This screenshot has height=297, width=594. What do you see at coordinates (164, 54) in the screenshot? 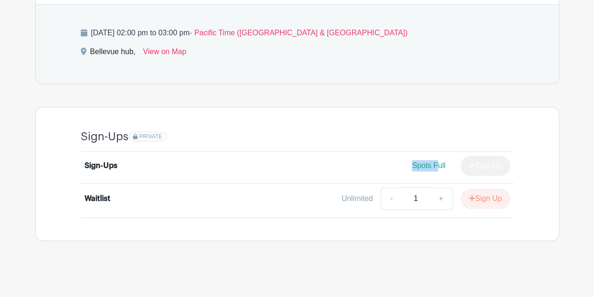
I see `a: View on Map` at bounding box center [164, 54].